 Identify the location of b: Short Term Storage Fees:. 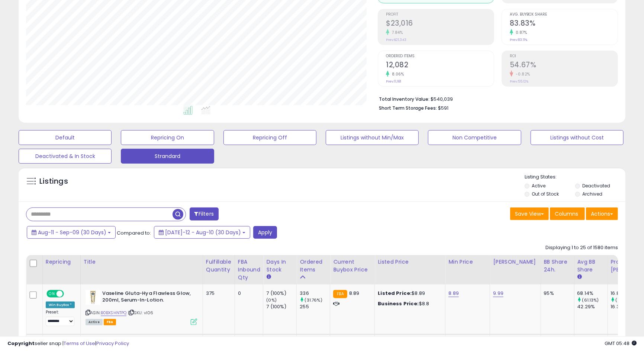
(408, 108).